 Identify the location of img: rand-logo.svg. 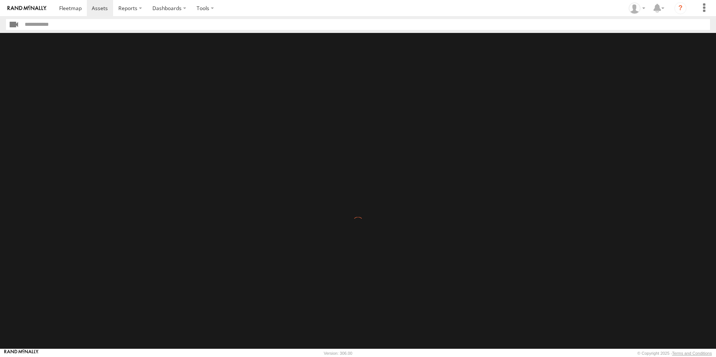
(27, 8).